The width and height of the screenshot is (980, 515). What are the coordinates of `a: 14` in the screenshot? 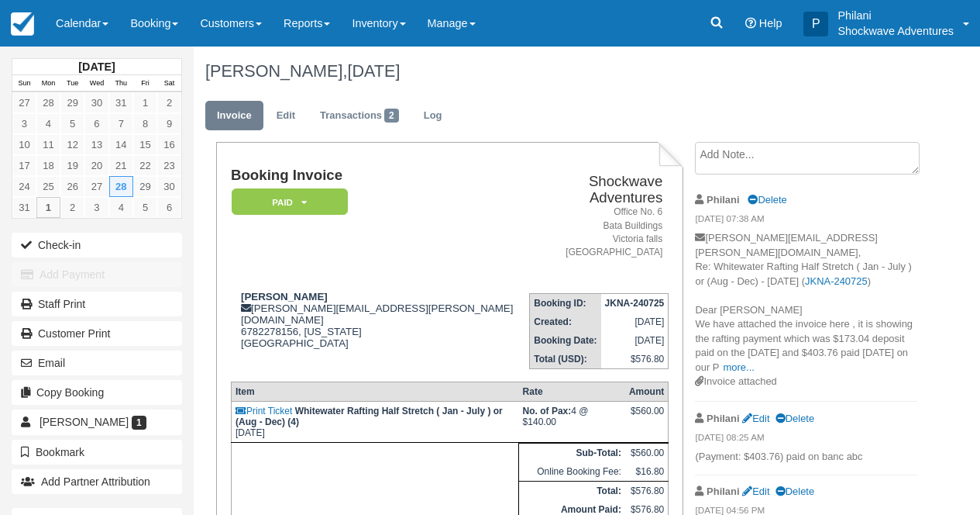 It's located at (121, 144).